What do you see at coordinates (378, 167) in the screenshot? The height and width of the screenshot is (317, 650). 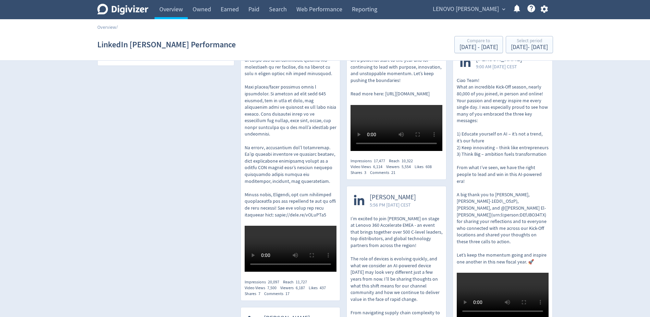 I see `span: 6,114` at bounding box center [378, 167].